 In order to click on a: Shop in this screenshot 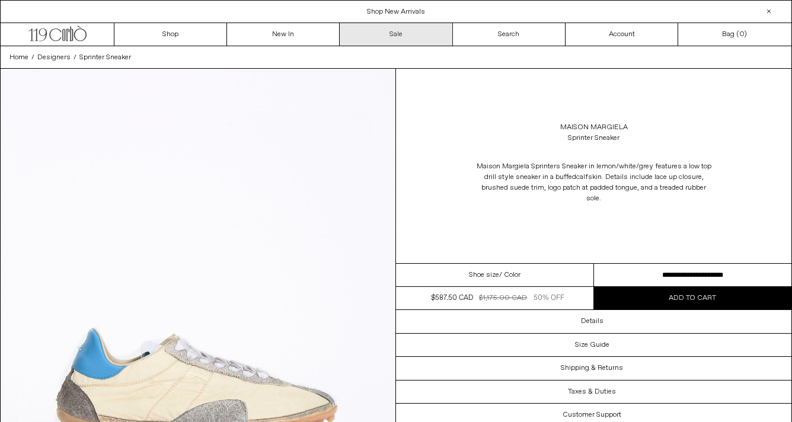, I will do `click(171, 34)`.